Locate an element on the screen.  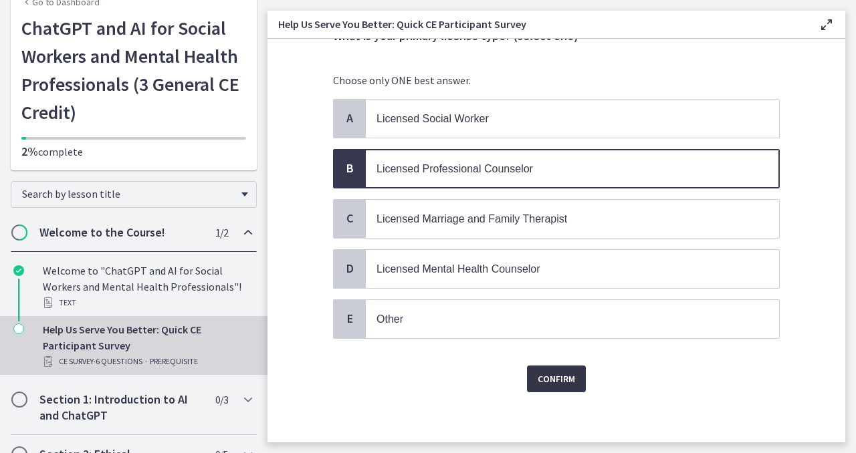
span: Licensed Marriage and Family Therapist is located at coordinates (471, 219).